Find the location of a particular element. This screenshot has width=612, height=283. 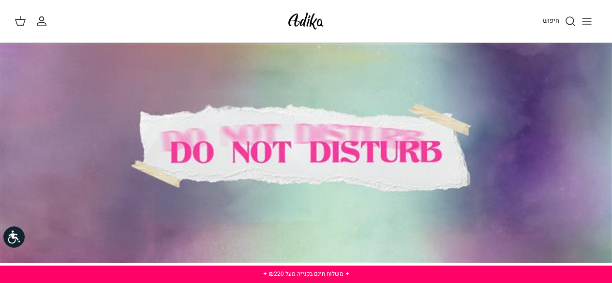

a: החשבון שלי is located at coordinates (44, 21).